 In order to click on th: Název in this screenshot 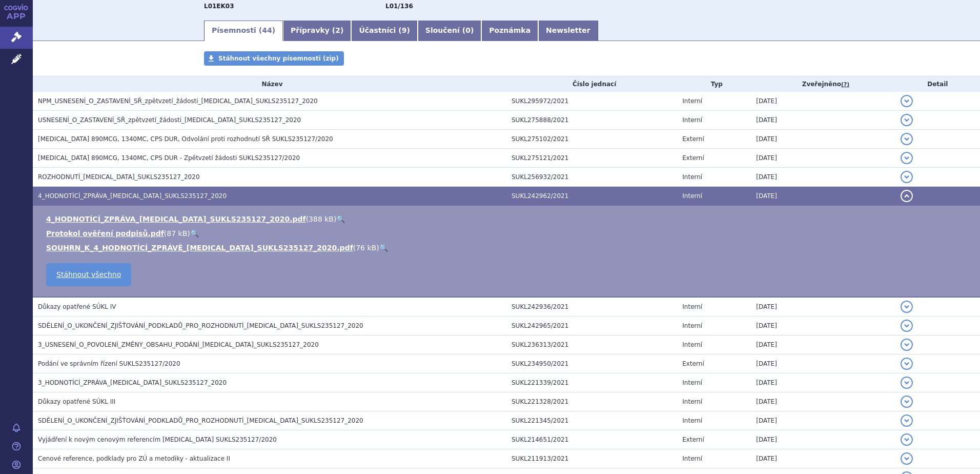, I will do `click(270, 84)`.